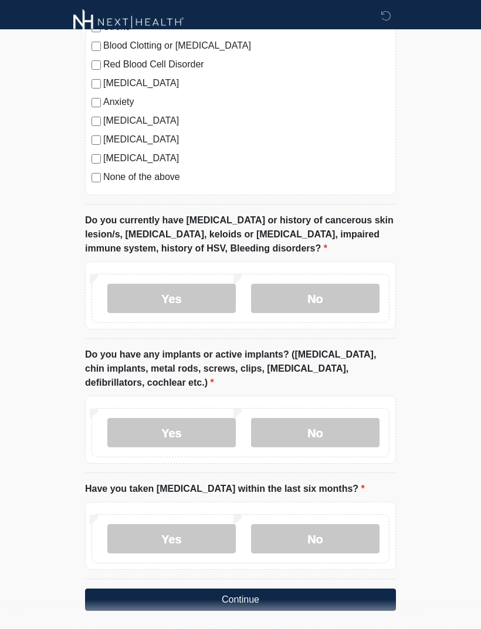 The width and height of the screenshot is (481, 629). I want to click on button: Continue, so click(240, 600).